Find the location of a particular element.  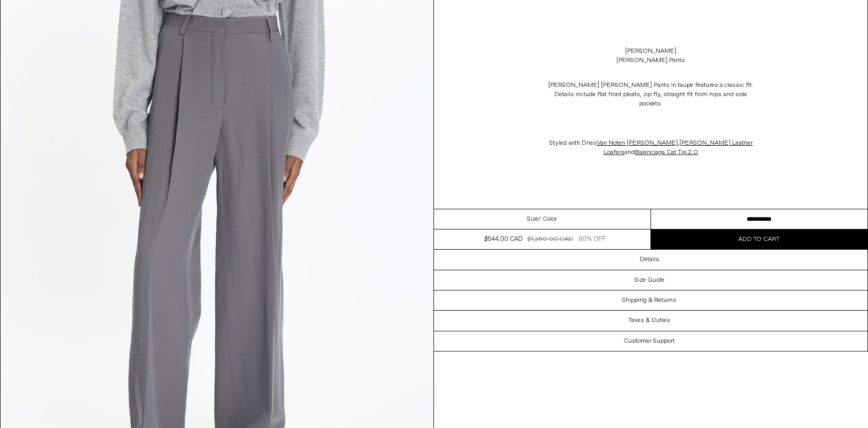

span: Styled with Dries , and is located at coordinates (651, 148).